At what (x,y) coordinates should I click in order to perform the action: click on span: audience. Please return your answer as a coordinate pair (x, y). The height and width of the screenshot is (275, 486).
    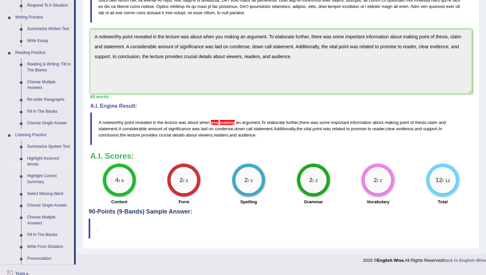
    Looking at the image, I should click on (247, 135).